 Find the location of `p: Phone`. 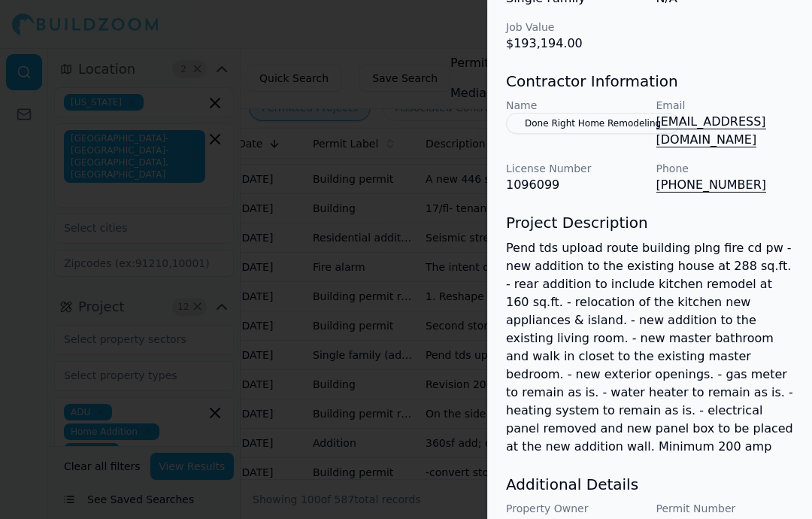

p: Phone is located at coordinates (726, 169).